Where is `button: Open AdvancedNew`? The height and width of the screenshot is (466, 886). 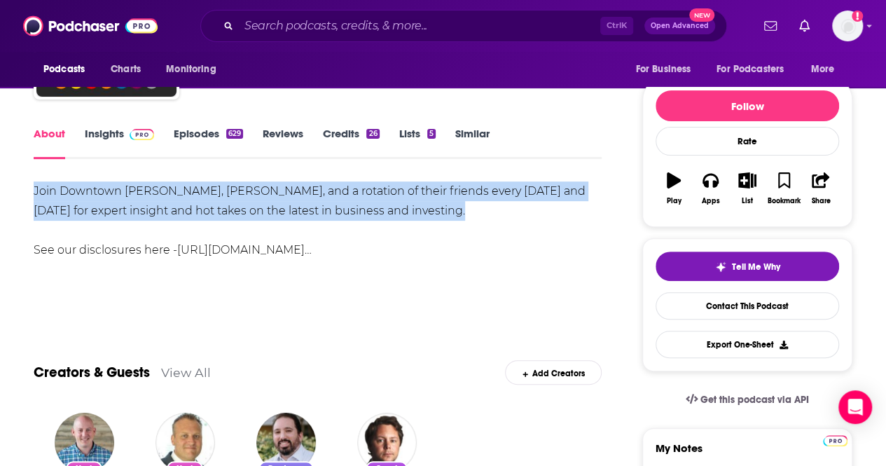 button: Open AdvancedNew is located at coordinates (680, 26).